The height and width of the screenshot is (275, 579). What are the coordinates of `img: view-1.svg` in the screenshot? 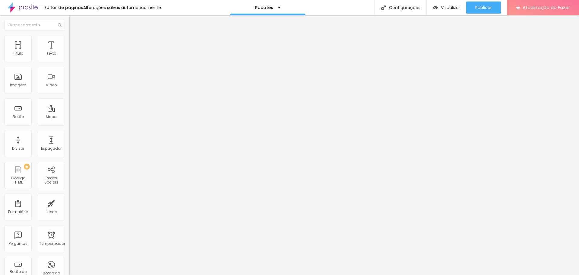 It's located at (435, 8).